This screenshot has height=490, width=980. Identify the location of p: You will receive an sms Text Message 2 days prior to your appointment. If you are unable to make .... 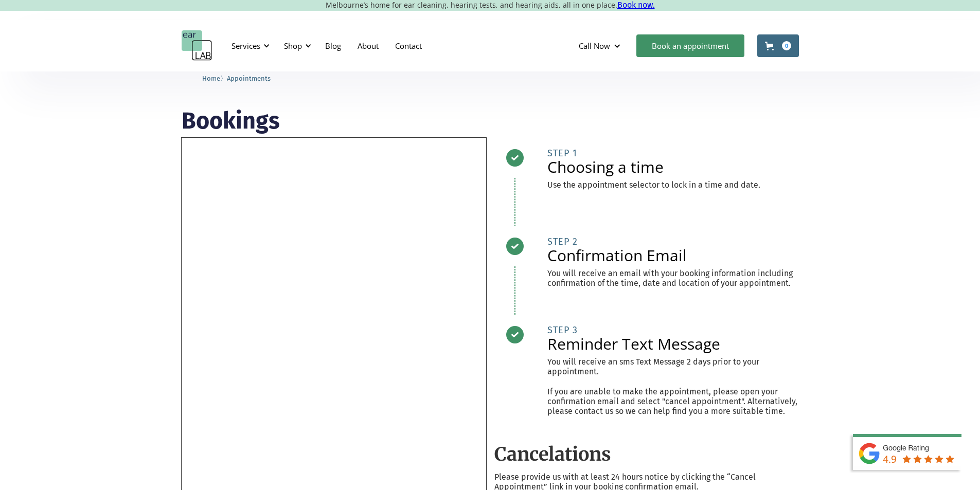
(673, 386).